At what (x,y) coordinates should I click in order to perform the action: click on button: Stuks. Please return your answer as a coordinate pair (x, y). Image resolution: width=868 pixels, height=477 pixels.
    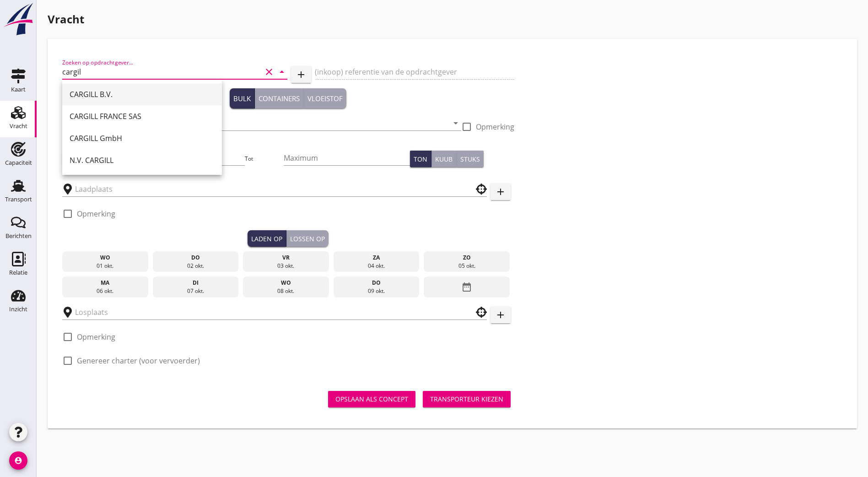
    Looking at the image, I should click on (470, 159).